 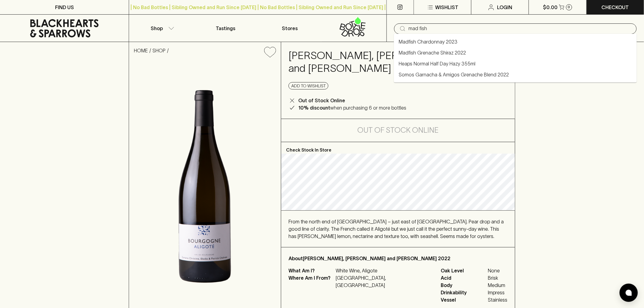 What do you see at coordinates (65, 7) in the screenshot?
I see `p: FIND US` at bounding box center [65, 7].